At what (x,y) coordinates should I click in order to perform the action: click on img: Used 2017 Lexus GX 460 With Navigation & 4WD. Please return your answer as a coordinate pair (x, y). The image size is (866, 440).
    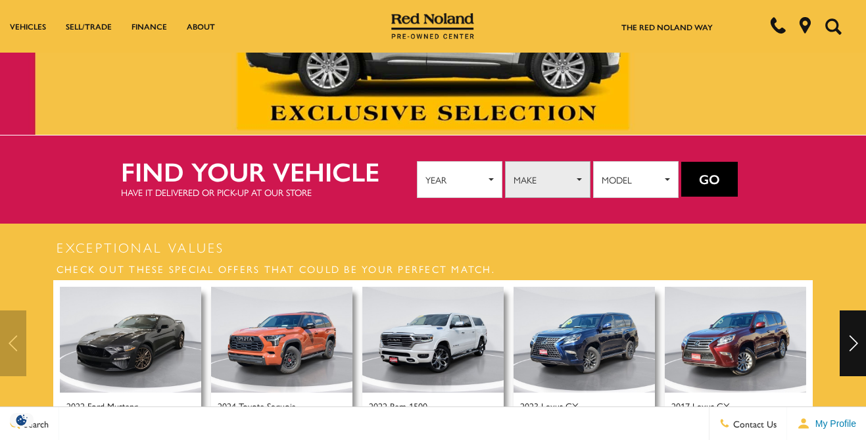
    Looking at the image, I should click on (735, 339).